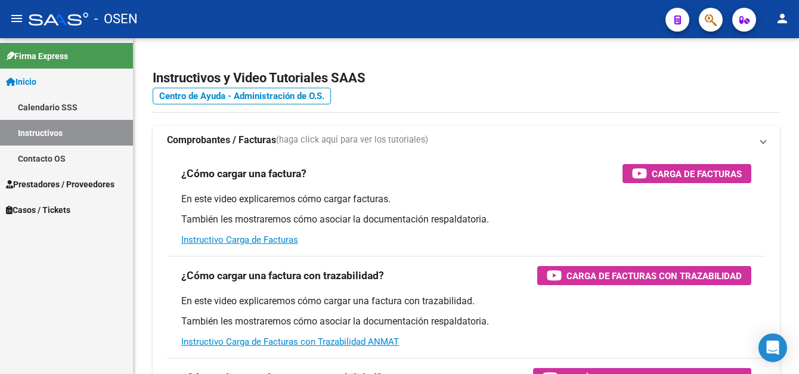  What do you see at coordinates (466, 140) in the screenshot?
I see `mat-expansion-panel-header: Comprobantes / Facturas(haga click aquí para ver los tutoriales)` at bounding box center [466, 140].